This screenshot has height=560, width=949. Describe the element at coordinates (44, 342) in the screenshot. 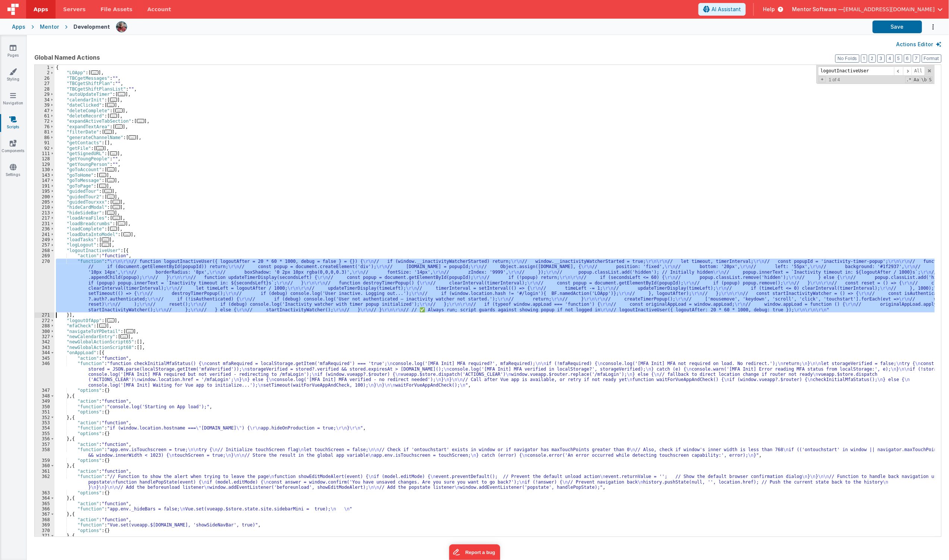

I see `div: 342` at that location.